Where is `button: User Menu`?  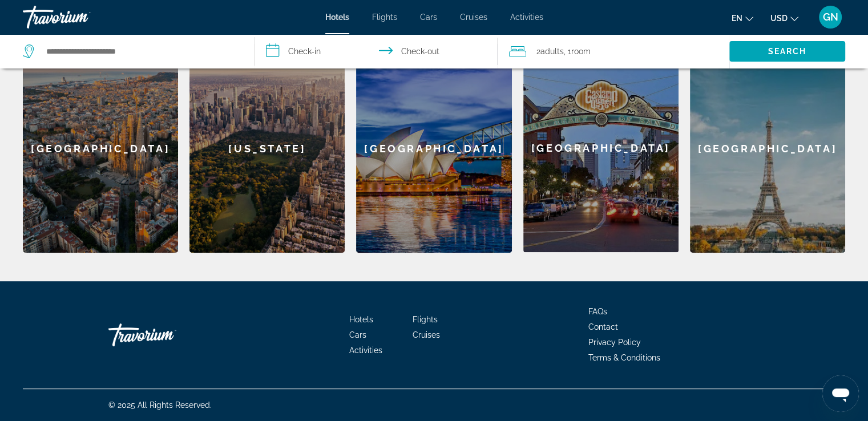
button: User Menu is located at coordinates (830, 17).